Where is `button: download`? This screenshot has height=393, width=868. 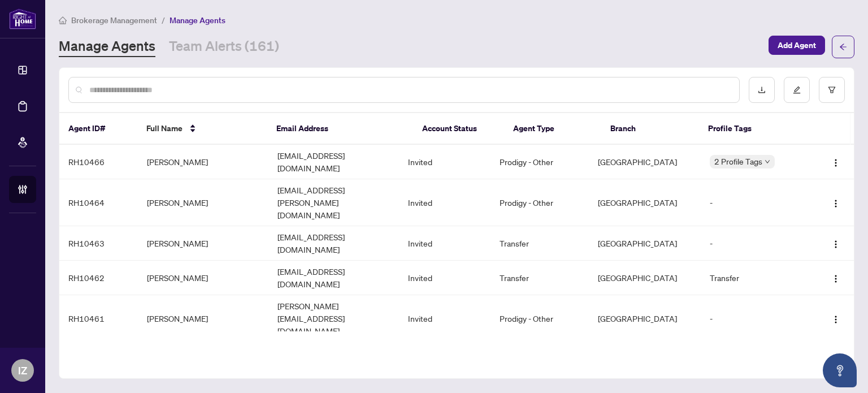
button: download is located at coordinates (762, 90).